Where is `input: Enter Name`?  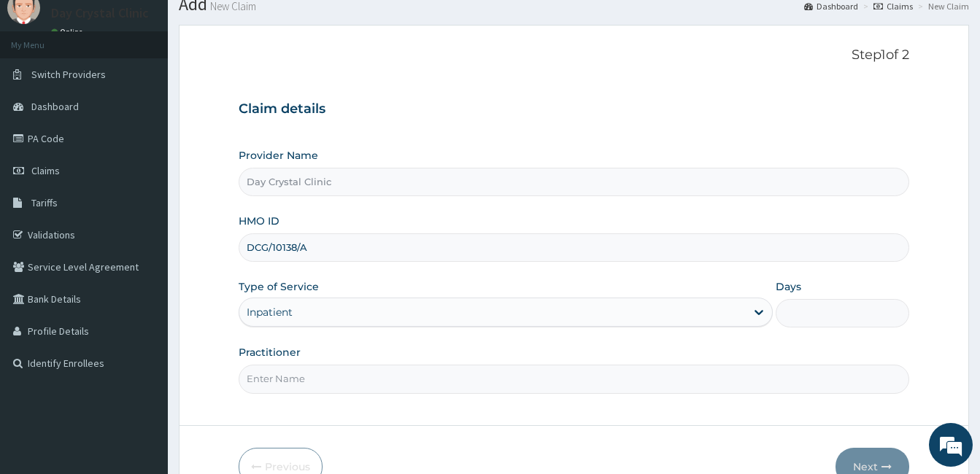 input: Enter Name is located at coordinates (573, 379).